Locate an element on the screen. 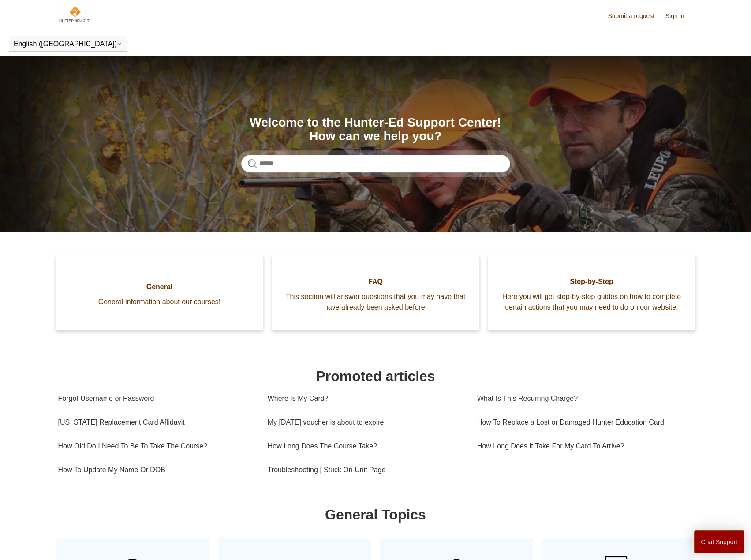  a: How Long Does The Course Take? is located at coordinates (366, 446).